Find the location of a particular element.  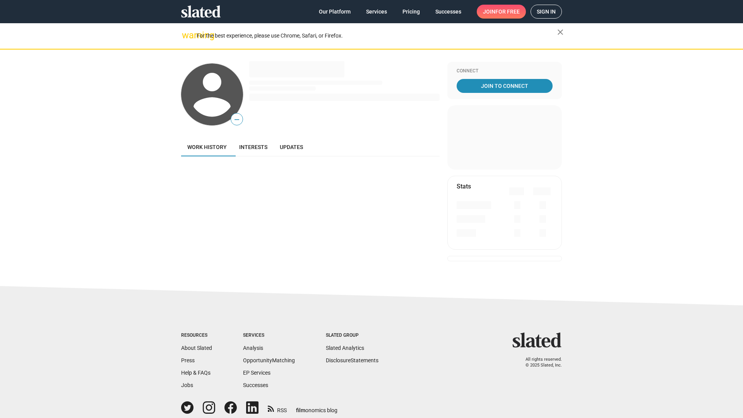

span: Interests is located at coordinates (253, 147).